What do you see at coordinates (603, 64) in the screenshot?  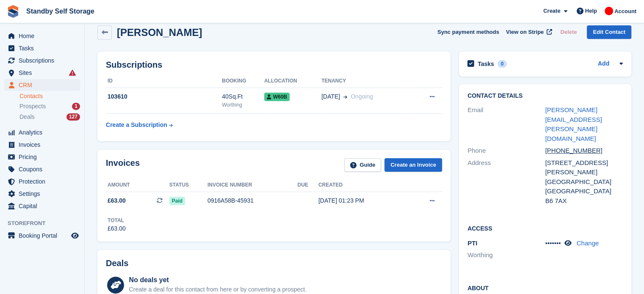 I see `a: Add` at bounding box center [603, 64].